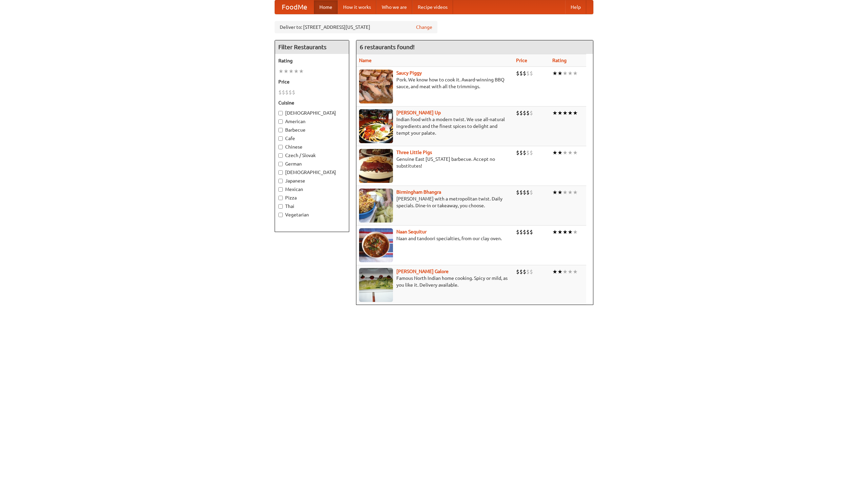 The height and width of the screenshot is (480, 868). Describe the element at coordinates (326, 7) in the screenshot. I see `a: Home` at that location.